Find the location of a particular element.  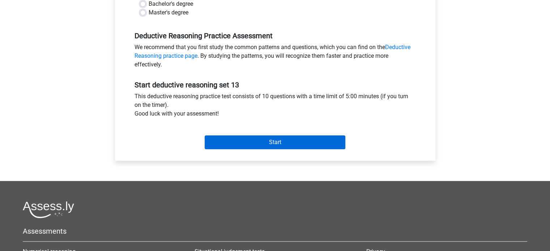

div: We recommend that you first study the common patterns and questions, which you can find on the . ... is located at coordinates (275, 58).